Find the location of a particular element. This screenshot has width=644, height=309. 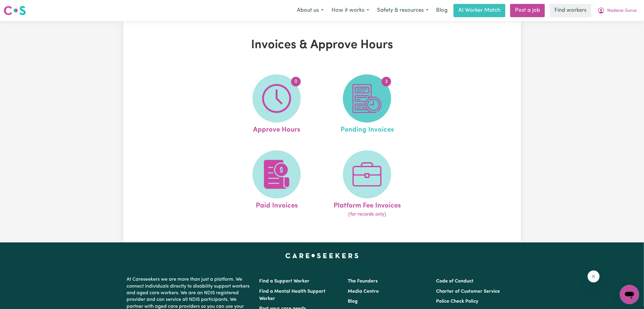

a: Charter of Customer Service is located at coordinates (468, 291).